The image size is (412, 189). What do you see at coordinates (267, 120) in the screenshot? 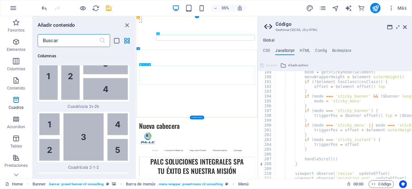
I see `div: 199` at bounding box center [267, 120].